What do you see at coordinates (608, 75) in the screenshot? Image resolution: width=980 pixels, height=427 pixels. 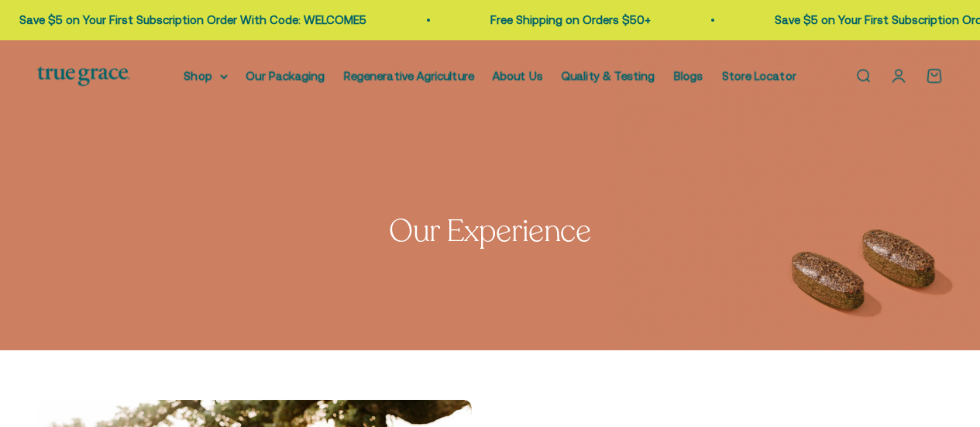 I see `a: Quality & Testing` at bounding box center [608, 75].